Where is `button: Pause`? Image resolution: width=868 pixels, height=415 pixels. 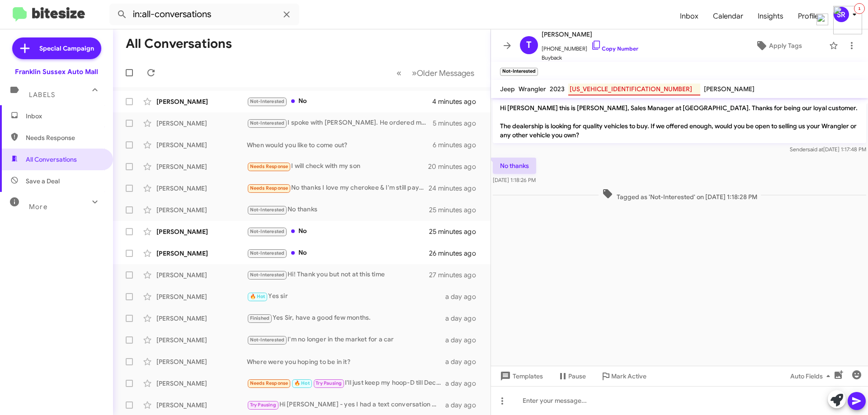
button: Pause is located at coordinates (571, 376).